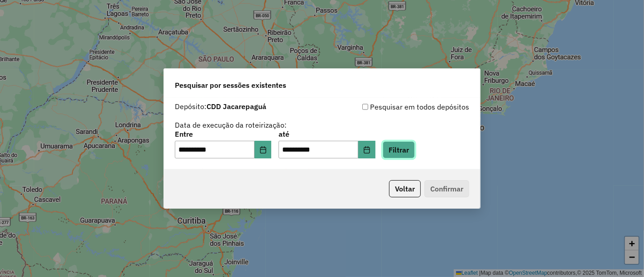 The width and height of the screenshot is (644, 277). Describe the element at coordinates (231, 125) in the screenshot. I see `label: Data de execução da roteirização:` at that location.